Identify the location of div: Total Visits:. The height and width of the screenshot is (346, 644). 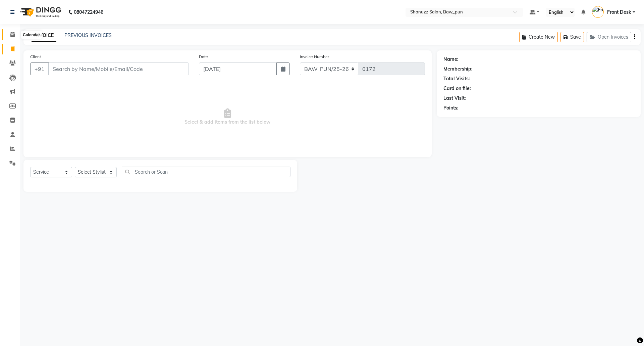
(456, 79).